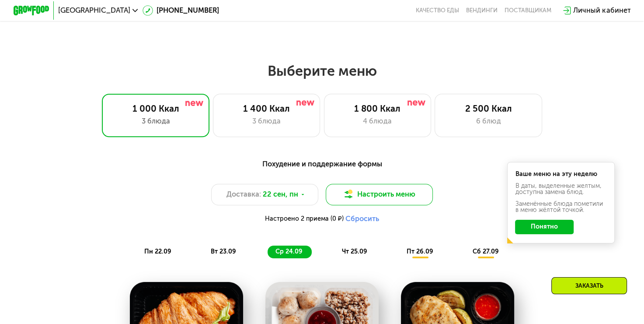 Image resolution: width=644 pixels, height=324 pixels. What do you see at coordinates (156, 109) in the screenshot?
I see `div: 1 000 Ккал` at bounding box center [156, 109].